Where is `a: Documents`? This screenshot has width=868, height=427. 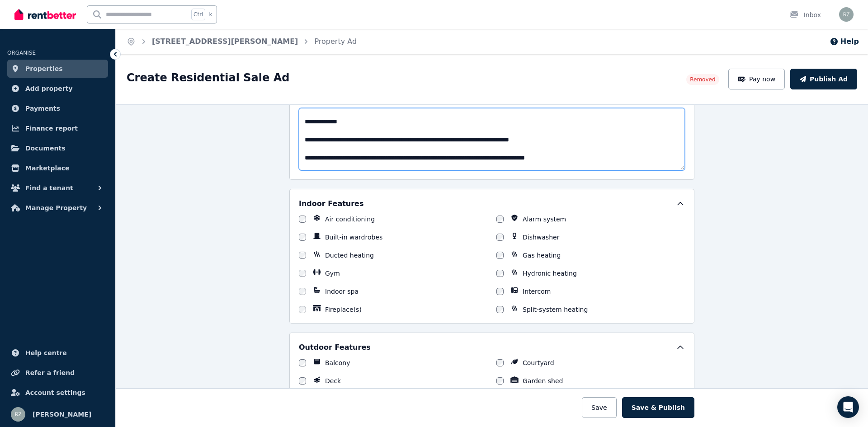
a: Documents is located at coordinates (58, 148).